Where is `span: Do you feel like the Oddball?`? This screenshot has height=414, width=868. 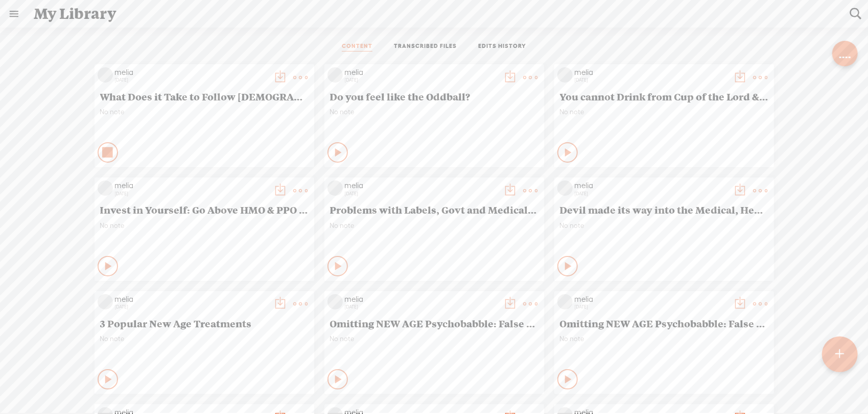
span: Do you feel like the Oddball? is located at coordinates (434, 97).